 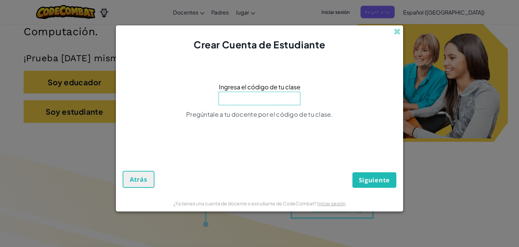 What do you see at coordinates (332, 203) in the screenshot?
I see `a: Iniciar sesión` at bounding box center [332, 203].